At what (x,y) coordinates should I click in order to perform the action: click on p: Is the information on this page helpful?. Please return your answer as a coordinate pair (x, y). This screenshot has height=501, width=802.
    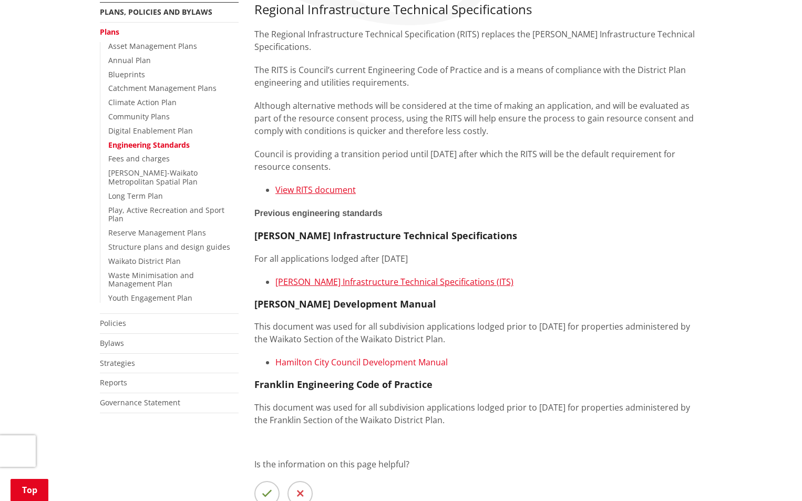
    Looking at the image, I should click on (478, 464).